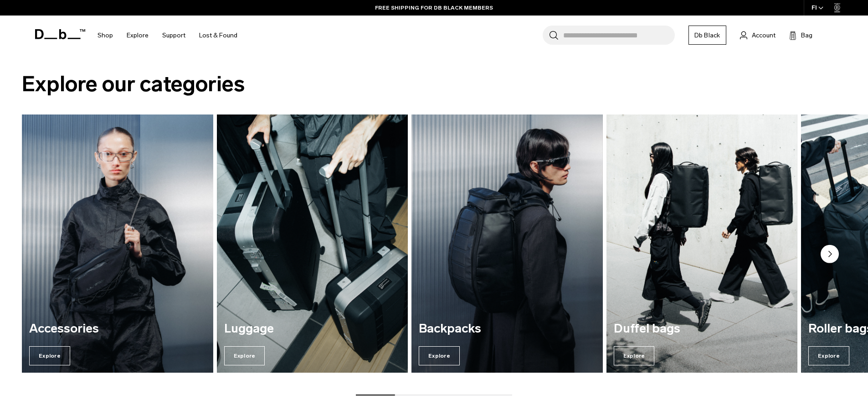  What do you see at coordinates (313, 328) in the screenshot?
I see `h3: Luggage` at bounding box center [313, 328].